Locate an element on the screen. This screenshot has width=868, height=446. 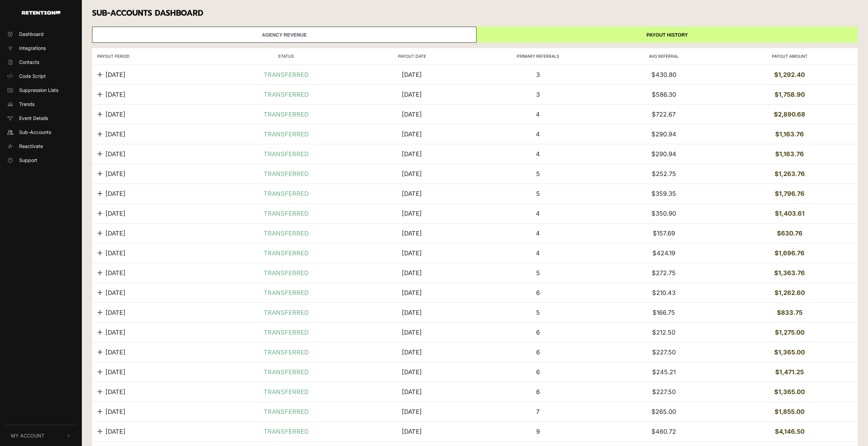
a: Dashboard is located at coordinates (41, 34).